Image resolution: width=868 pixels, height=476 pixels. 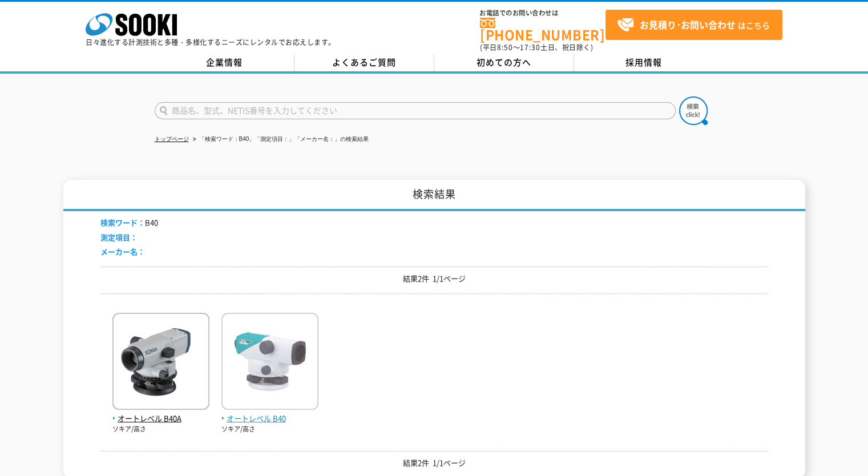 What do you see at coordinates (504, 62) in the screenshot?
I see `span: 初めての方へ` at bounding box center [504, 62].